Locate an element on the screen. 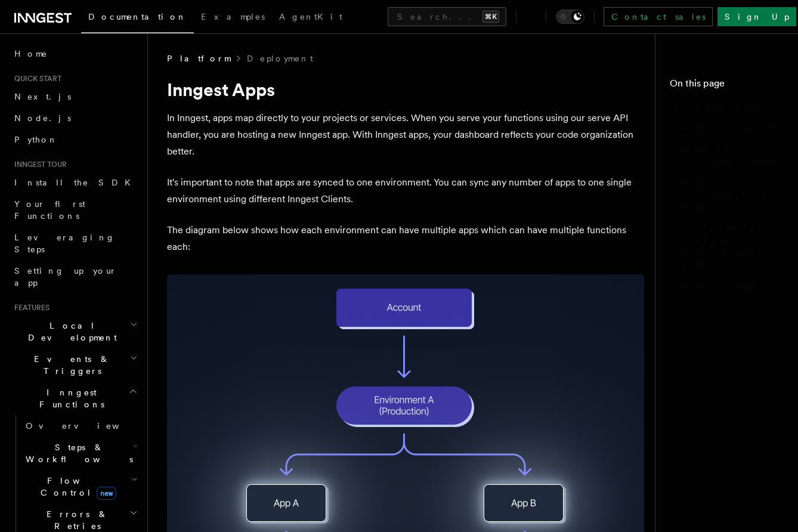 The image size is (798, 532). button: Steps & Workflows is located at coordinates (81, 453).